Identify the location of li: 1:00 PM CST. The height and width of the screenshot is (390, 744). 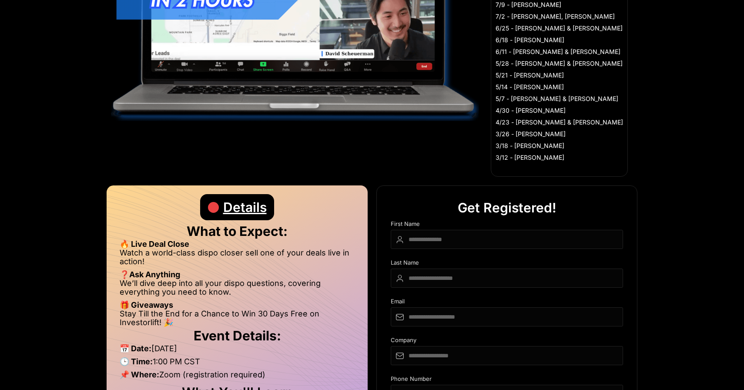
(237, 364).